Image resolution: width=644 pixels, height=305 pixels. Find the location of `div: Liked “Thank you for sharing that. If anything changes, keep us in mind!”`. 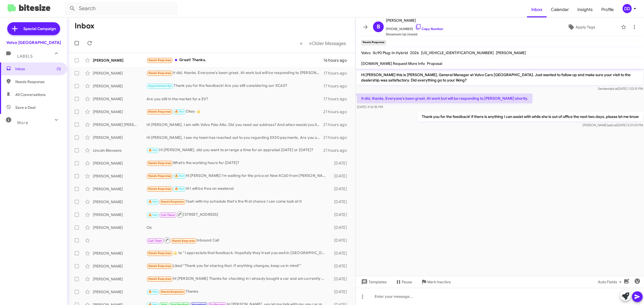

div: Liked “Thank you for sharing that. If anything changes, keep us in mind!” is located at coordinates (238, 266).